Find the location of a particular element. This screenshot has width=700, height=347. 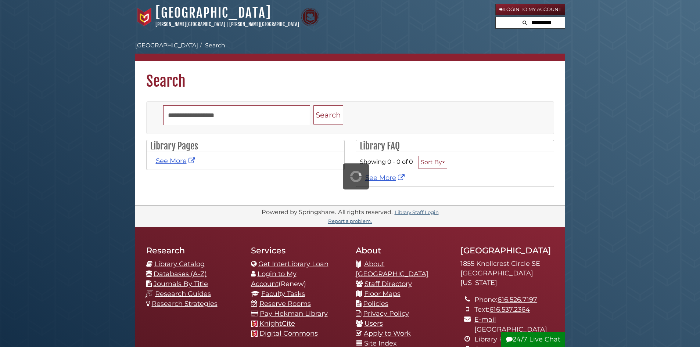

h2: Library Pages is located at coordinates (245, 146).